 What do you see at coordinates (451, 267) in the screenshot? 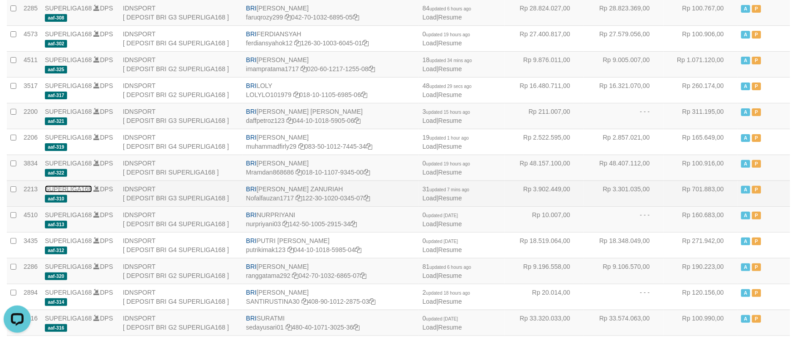
I see `span: updated 6 hours ago` at bounding box center [451, 267].